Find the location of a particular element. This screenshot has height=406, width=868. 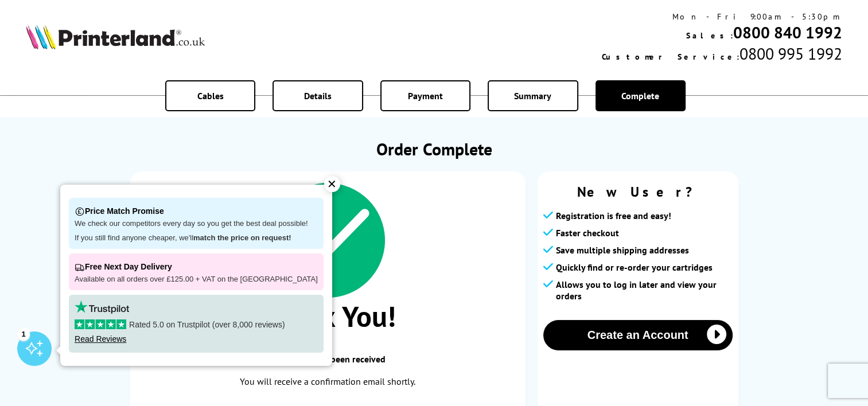

p: We check our competitors every day so you get the best deal possible! is located at coordinates (196, 224).